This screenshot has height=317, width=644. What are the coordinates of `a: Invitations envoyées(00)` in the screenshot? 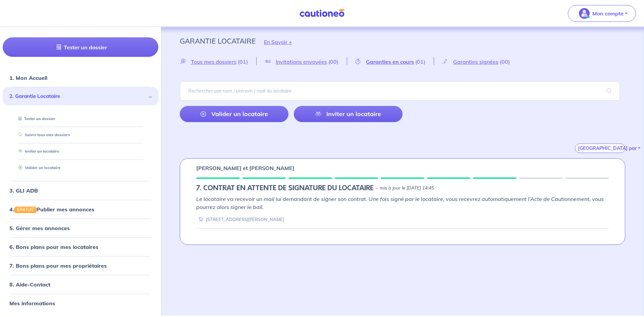 It's located at (302, 62).